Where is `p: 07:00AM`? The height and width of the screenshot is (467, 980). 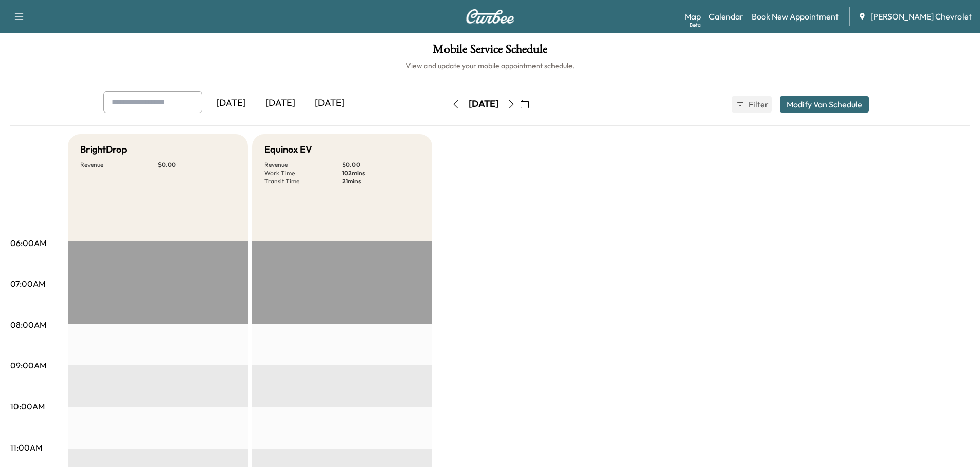
p: 07:00AM is located at coordinates (28, 284).